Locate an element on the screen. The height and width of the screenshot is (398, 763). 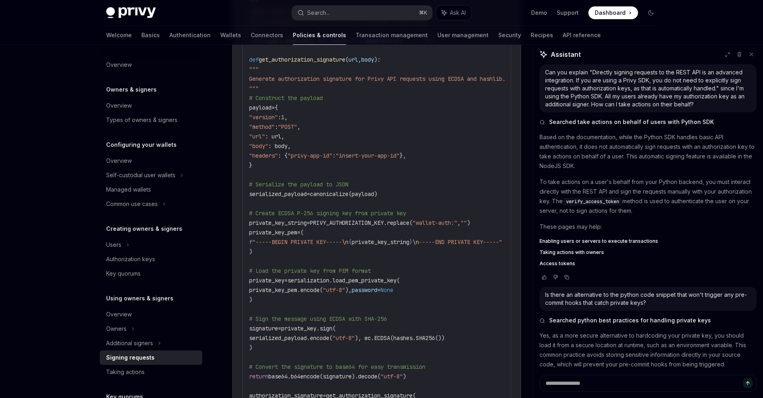
span: \n is located at coordinates (416, 242).